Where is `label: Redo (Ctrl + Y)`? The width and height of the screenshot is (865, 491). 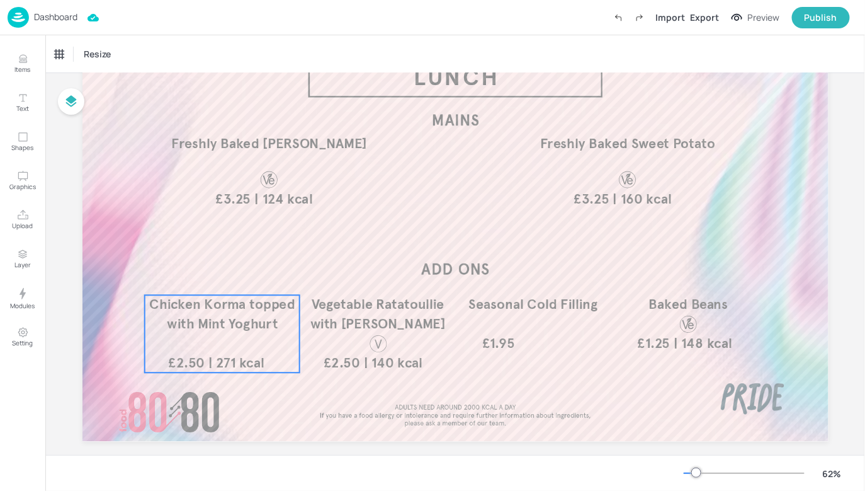 label: Redo (Ctrl + Y) is located at coordinates (640, 18).